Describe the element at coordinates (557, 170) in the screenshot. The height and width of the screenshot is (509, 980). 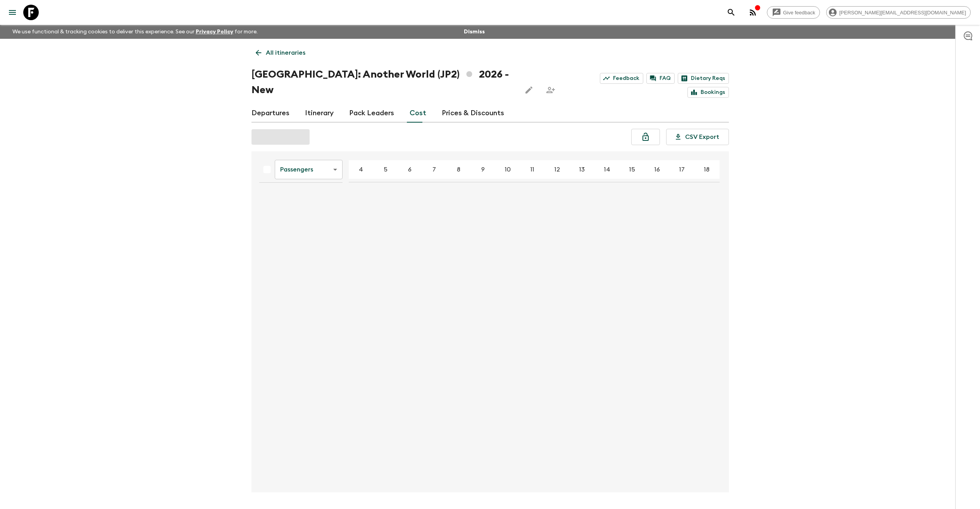
I see `p: 12` at that location.